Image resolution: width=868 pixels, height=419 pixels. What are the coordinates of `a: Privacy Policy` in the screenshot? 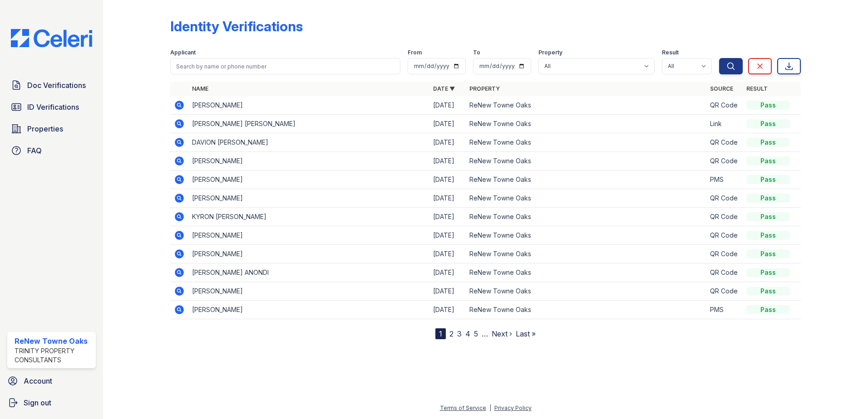 It's located at (513, 408).